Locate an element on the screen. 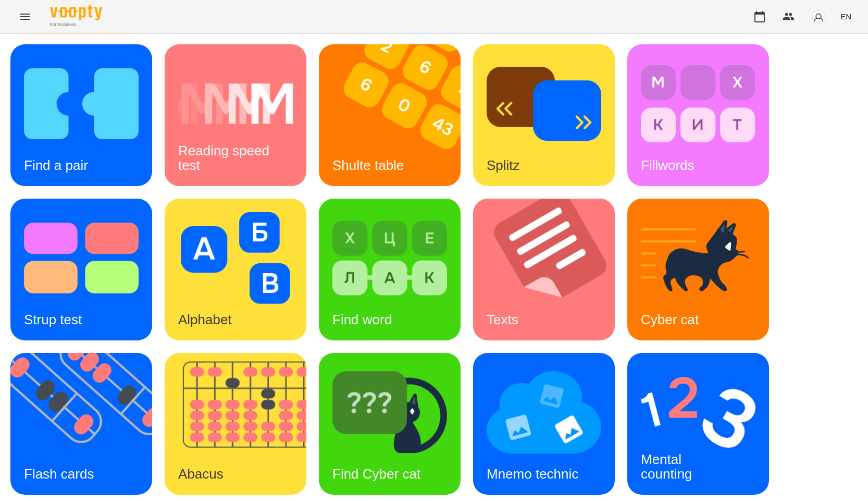 The width and height of the screenshot is (868, 501). a: Flash cardsFlash cards is located at coordinates (81, 424).